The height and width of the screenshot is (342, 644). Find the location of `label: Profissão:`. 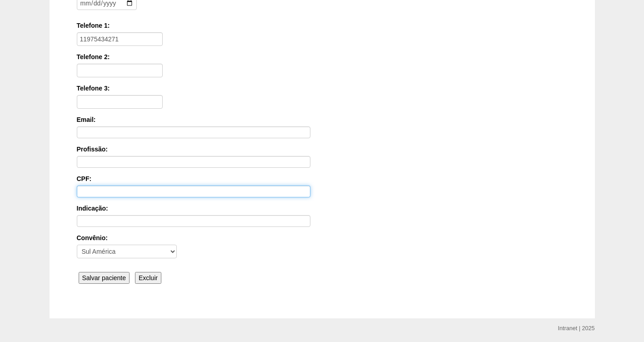

label: Profissão: is located at coordinates (322, 149).